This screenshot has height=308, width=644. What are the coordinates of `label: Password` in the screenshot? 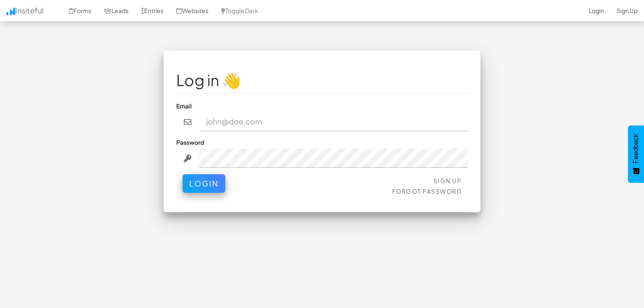 It's located at (190, 142).